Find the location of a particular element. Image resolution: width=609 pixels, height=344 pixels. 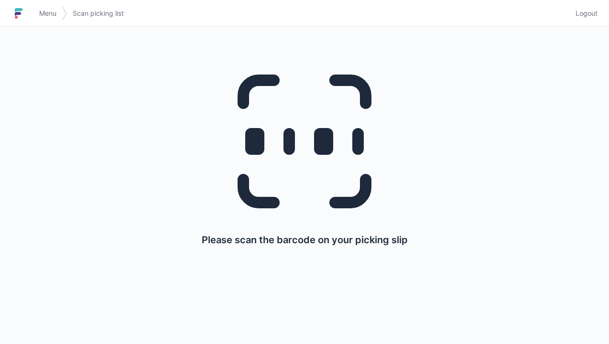

a: Menu is located at coordinates (48, 13).